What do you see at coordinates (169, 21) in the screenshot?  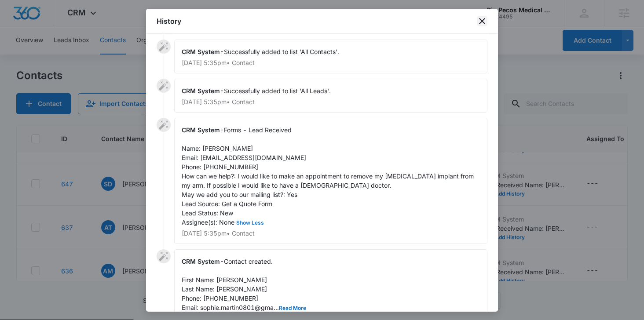 I see `h1: History` at bounding box center [169, 21].